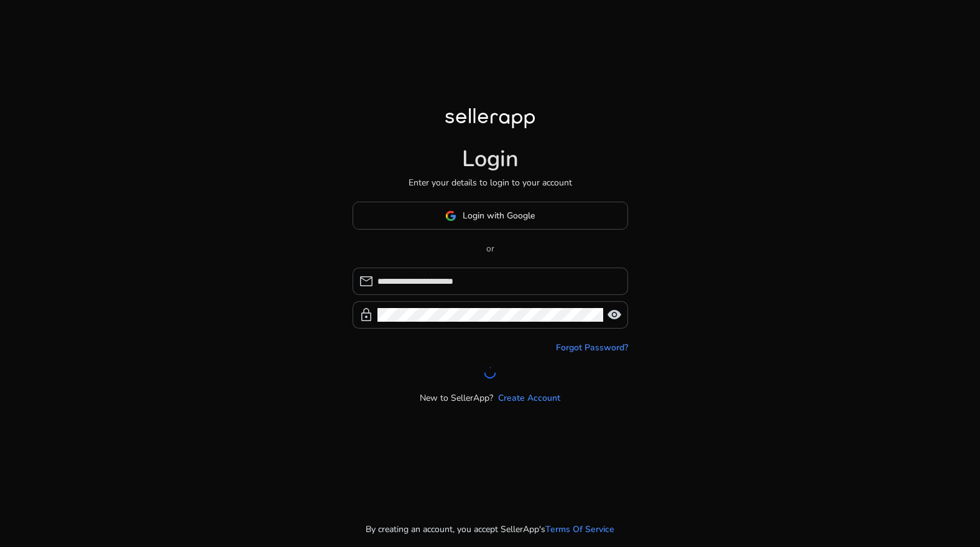 Image resolution: width=980 pixels, height=547 pixels. I want to click on p: or, so click(490, 248).